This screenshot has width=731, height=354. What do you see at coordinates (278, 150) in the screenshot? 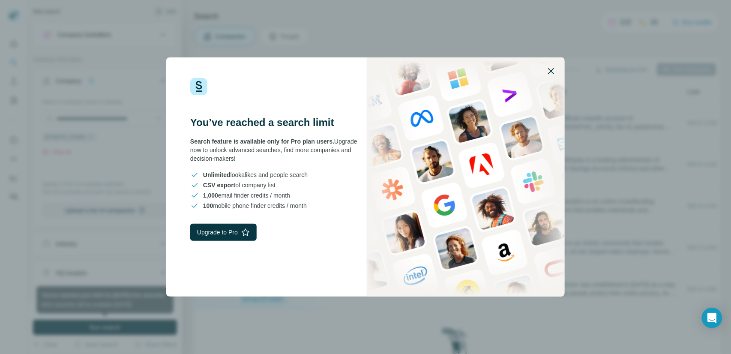
I see `div: Upgrade now to unlock advanced searches, find more companies and decision-makers!` at bounding box center [278, 150].